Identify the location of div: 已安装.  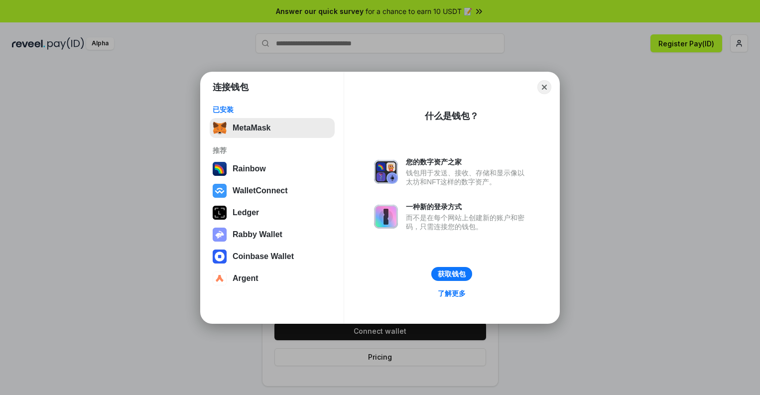
(272, 110).